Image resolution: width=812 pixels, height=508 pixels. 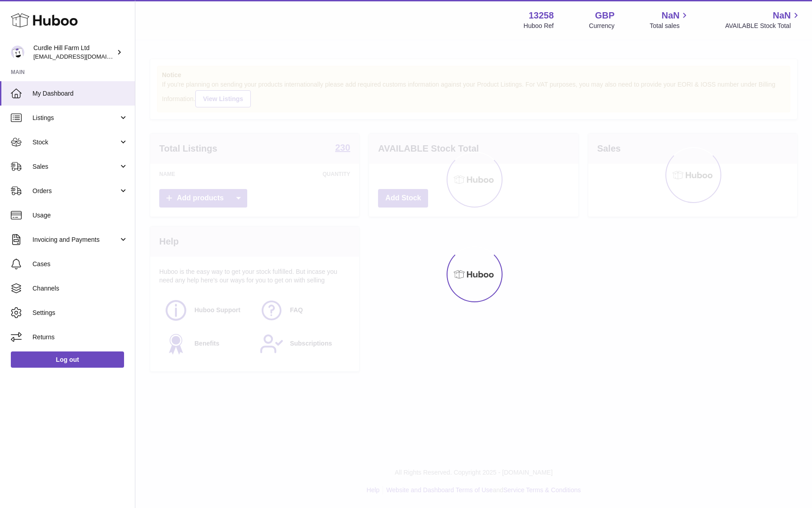 What do you see at coordinates (74, 52) in the screenshot?
I see `div: Curdle Hill Farm Ltd` at bounding box center [74, 52].